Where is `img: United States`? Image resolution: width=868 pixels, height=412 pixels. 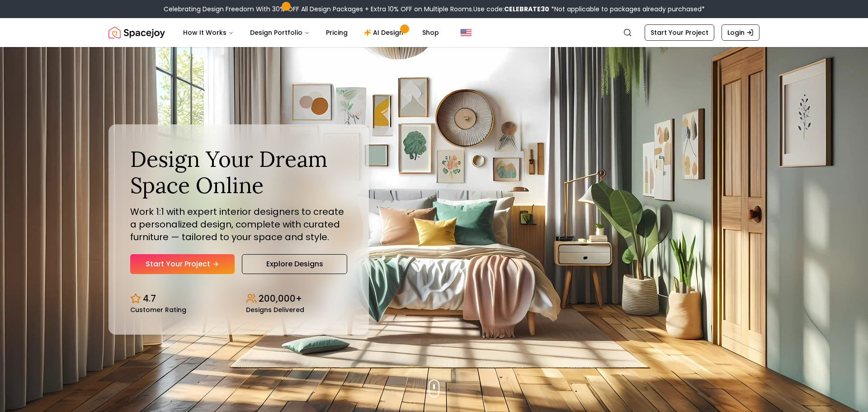
img: United States is located at coordinates (466, 32).